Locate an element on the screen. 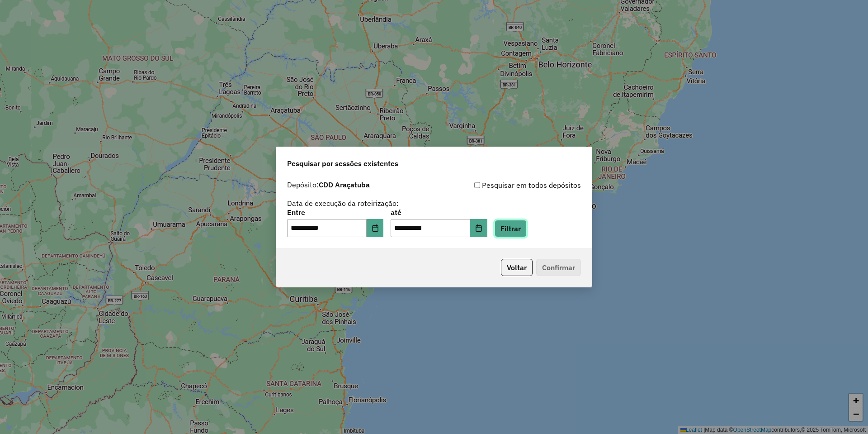 The image size is (868, 434). span: Pesquisar por sessões existentes is located at coordinates (343, 164).